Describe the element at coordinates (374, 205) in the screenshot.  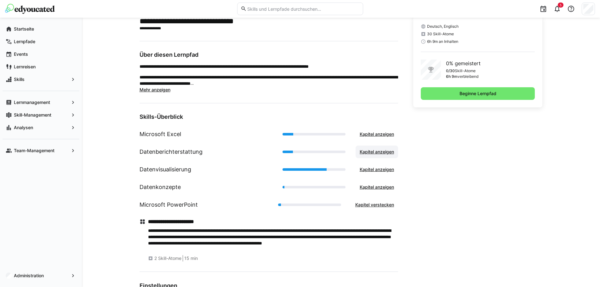
I see `span: Kapitel verstecken` at that location.